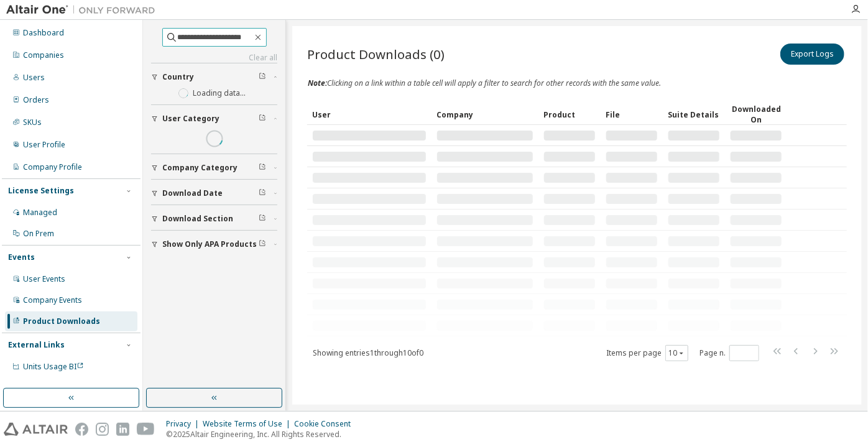  I want to click on button: 10, so click(676, 353).